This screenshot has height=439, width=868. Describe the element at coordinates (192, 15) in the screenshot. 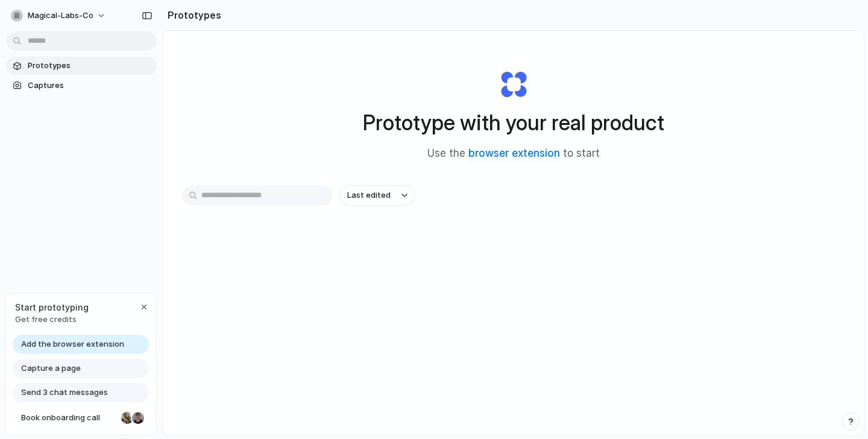

I see `h2: Prototypes` at that location.